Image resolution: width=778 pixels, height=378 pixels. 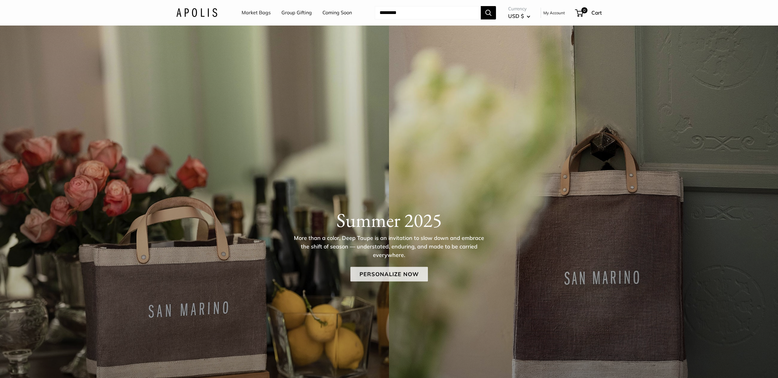 I want to click on a: Market Bags, so click(x=256, y=13).